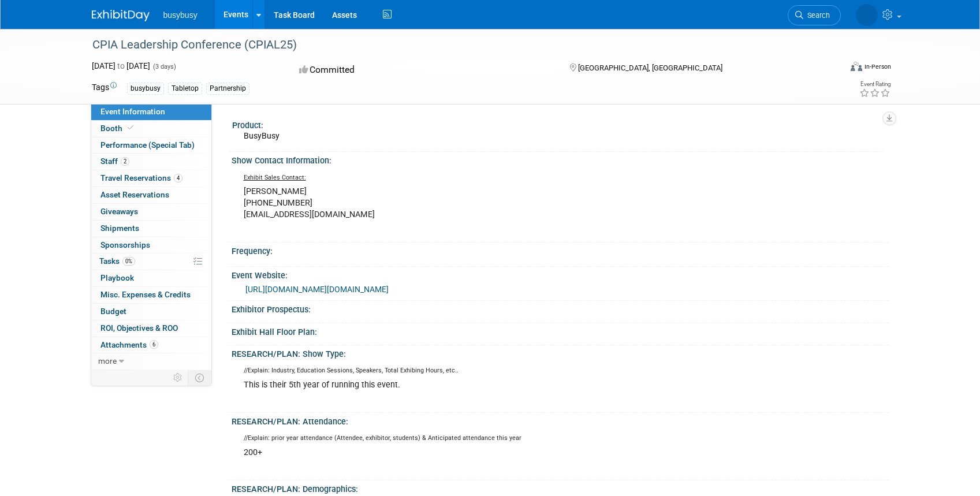 The height and width of the screenshot is (496, 980). Describe the element at coordinates (423, 70) in the screenshot. I see `div: Committed` at that location.